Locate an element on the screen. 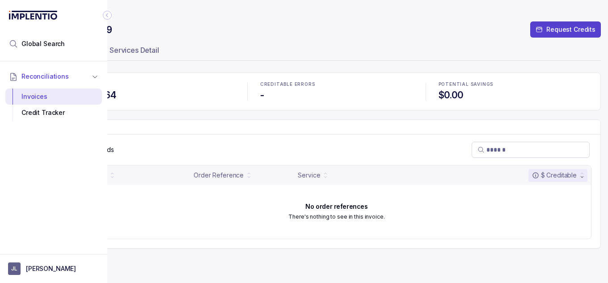 Image resolution: width=608 pixels, height=283 pixels. p: POTENTIAL SAVINGS is located at coordinates (515, 84).